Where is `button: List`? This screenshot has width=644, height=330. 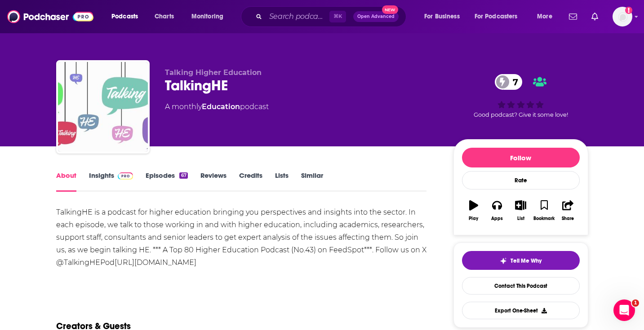 button: List is located at coordinates (520, 211).